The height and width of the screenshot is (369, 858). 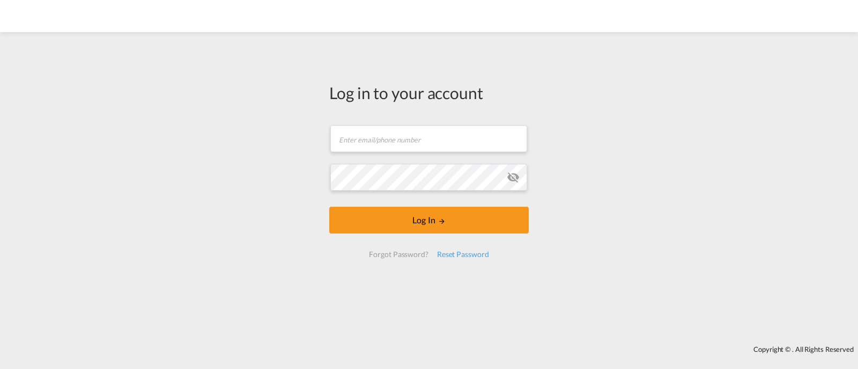 I want to click on input: Enter email/phone number, so click(x=428, y=139).